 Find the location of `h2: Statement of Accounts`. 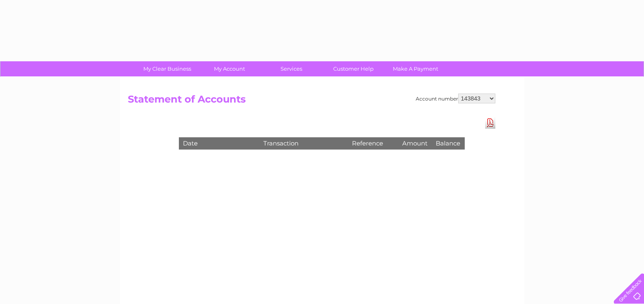

h2: Statement of Accounts is located at coordinates (312, 101).